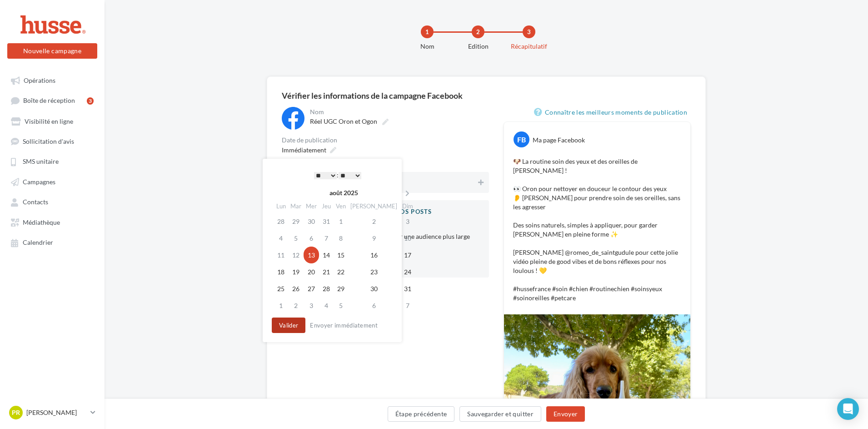 The image size is (868, 429). What do you see at coordinates (341, 237) in the screenshot?
I see `td: 8` at bounding box center [341, 237].